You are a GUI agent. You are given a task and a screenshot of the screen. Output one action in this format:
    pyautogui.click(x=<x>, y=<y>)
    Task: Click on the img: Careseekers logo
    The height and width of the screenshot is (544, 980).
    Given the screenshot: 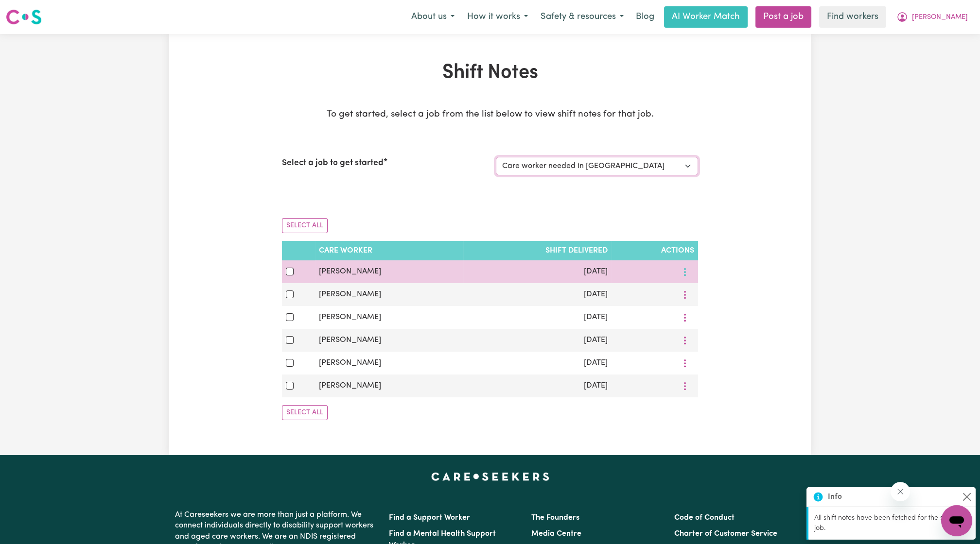 What is the action you would take?
    pyautogui.click(x=23, y=17)
    